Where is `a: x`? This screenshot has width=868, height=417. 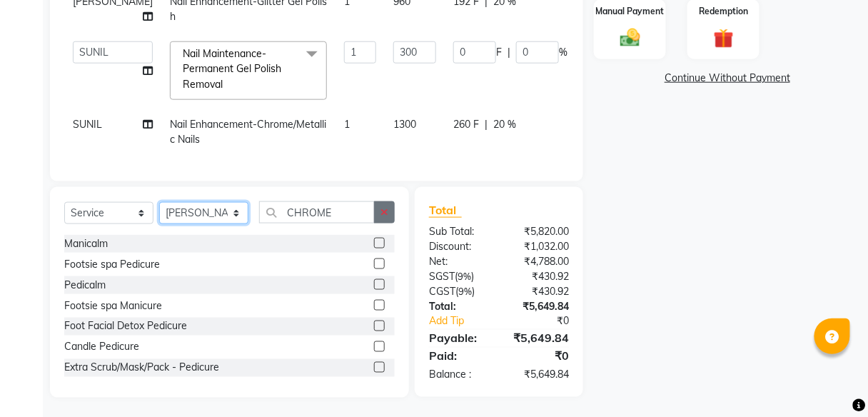
a: x is located at coordinates (225, 84).